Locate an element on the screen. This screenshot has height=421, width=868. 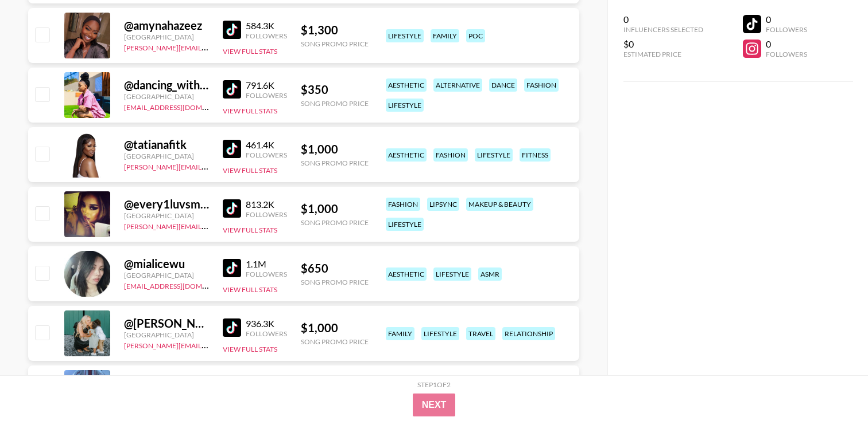
div: Estimated Price is located at coordinates (663, 54).